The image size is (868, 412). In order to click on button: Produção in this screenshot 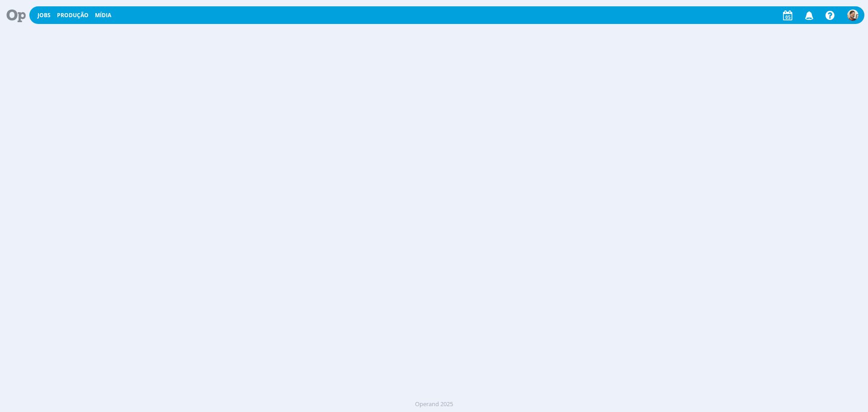, I will do `click(73, 15)`.